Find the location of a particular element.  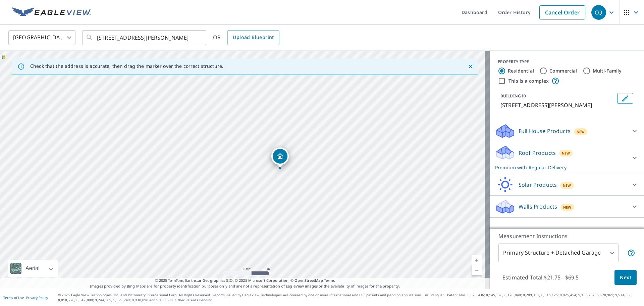

button: Edit building 1 is located at coordinates (625, 99).